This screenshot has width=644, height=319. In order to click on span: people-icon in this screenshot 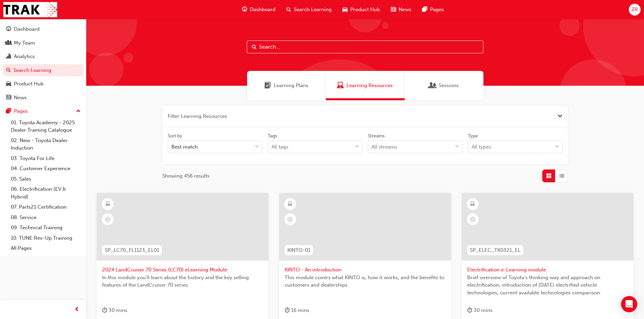, I will do `click(8, 43)`.